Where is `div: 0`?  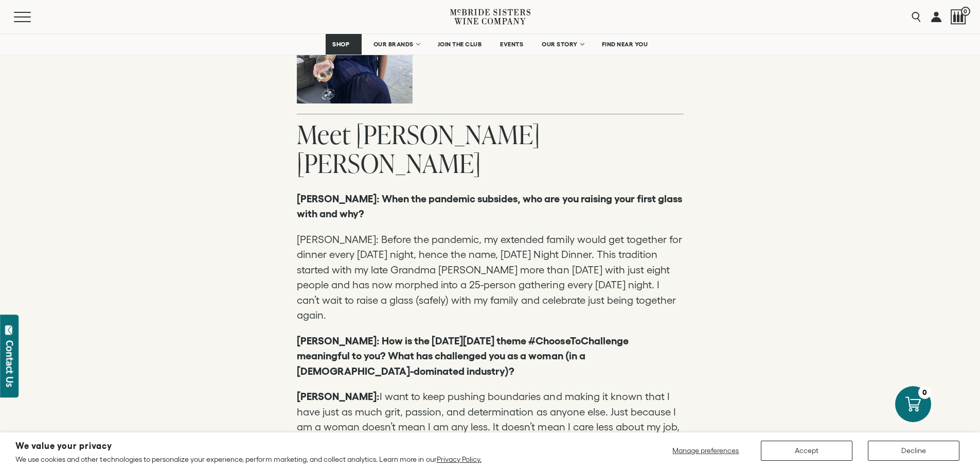
div: 0 is located at coordinates (925, 392).